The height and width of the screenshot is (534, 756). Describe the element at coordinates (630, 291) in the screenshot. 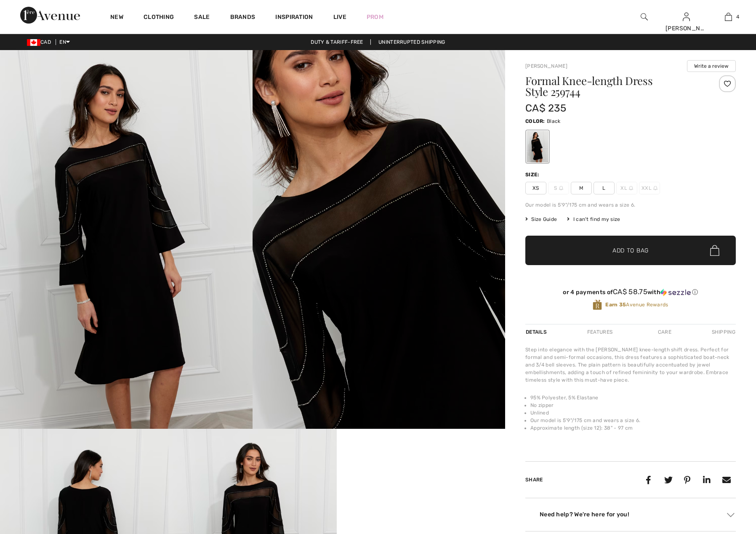

I see `span: CA$ 58.75` at that location.